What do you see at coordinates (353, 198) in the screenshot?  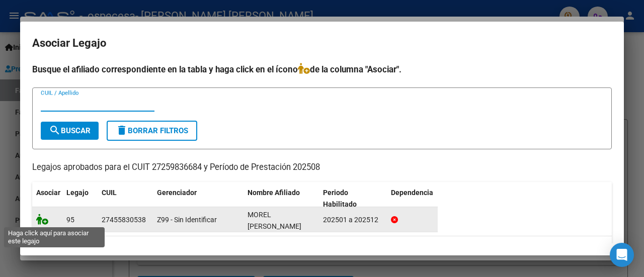 I see `datatable-header-cell: Periodo Habilitado` at bounding box center [353, 198].